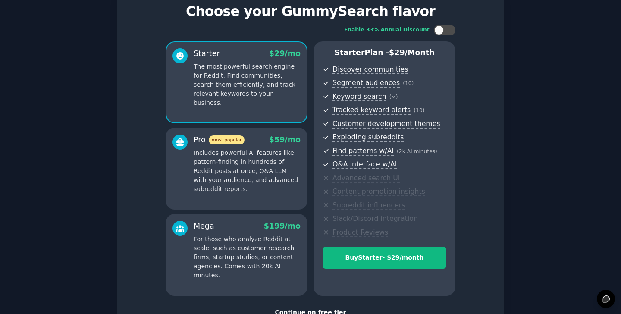 The height and width of the screenshot is (314, 621). I want to click on span: Slack/Discord integration, so click(375, 219).